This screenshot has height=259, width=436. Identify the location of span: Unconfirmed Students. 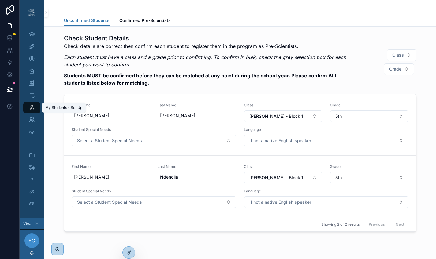
(86, 20).